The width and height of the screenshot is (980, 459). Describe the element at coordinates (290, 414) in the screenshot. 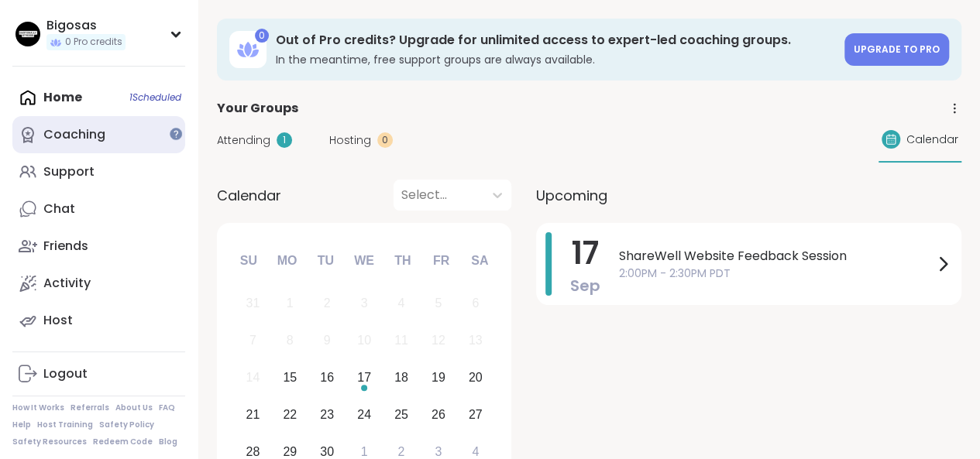

I see `div: Choose Monday, September 22nd, 2025` at that location.